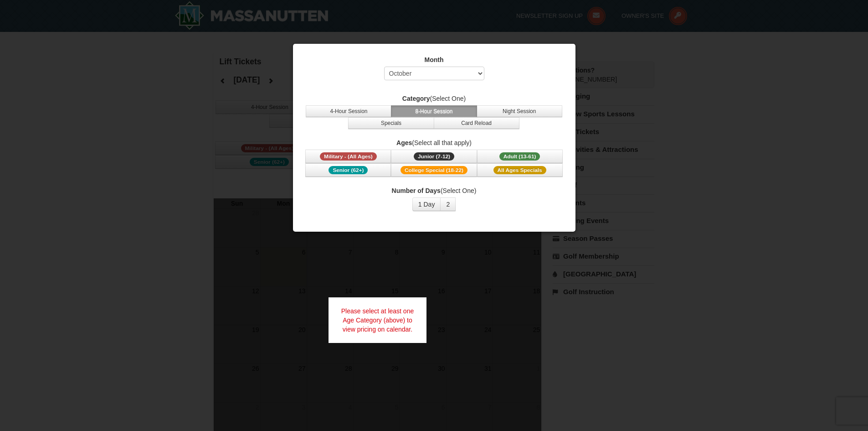 This screenshot has width=868, height=431. What do you see at coordinates (520, 111) in the screenshot?
I see `button: Night Session` at bounding box center [520, 111].